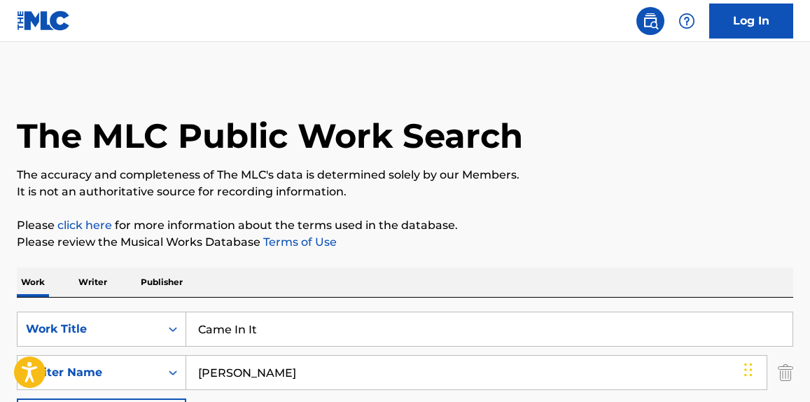  What do you see at coordinates (43, 20) in the screenshot?
I see `img: MLC Logo` at bounding box center [43, 20].